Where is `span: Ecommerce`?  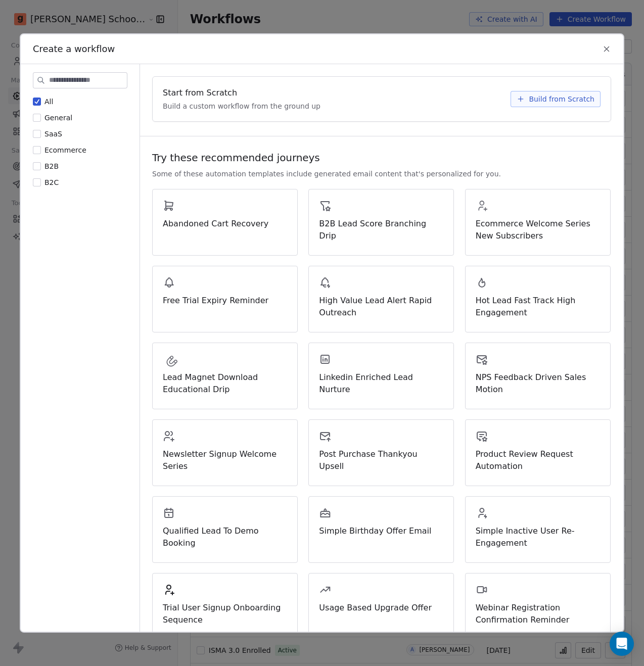
span: Ecommerce is located at coordinates (65, 150).